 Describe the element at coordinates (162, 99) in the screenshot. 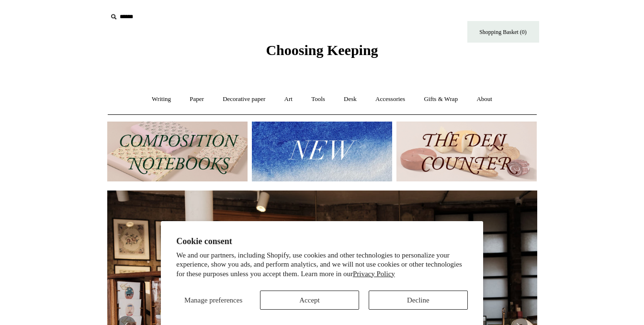

I see `a: Writing` at that location.